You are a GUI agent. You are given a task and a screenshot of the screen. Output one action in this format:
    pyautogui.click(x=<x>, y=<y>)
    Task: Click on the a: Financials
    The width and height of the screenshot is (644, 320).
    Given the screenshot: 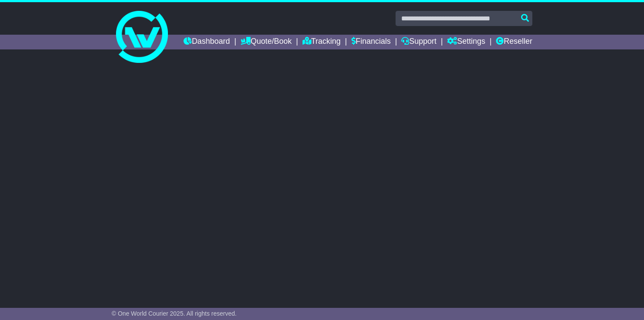 What is the action you would take?
    pyautogui.click(x=371, y=42)
    